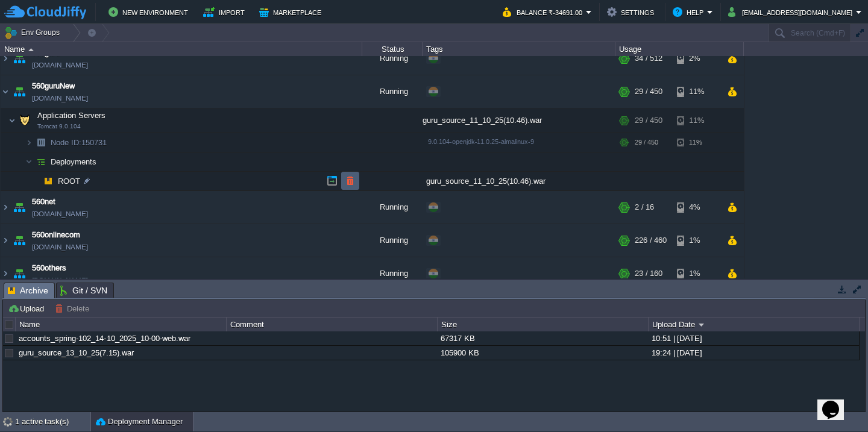 This screenshot has height=432, width=868. Describe the element at coordinates (332, 324) in the screenshot. I see `div: Comment` at that location.